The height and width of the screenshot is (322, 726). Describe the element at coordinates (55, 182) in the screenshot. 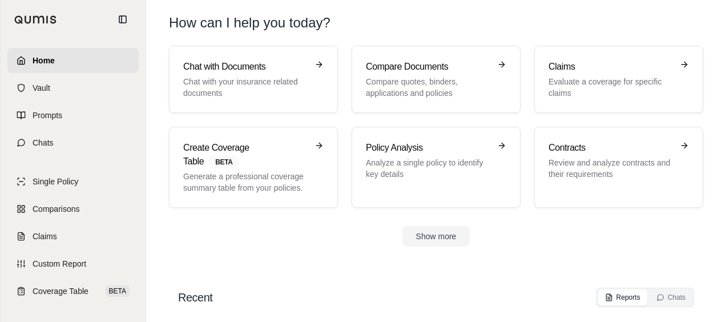

I see `span: Single Policy` at that location.